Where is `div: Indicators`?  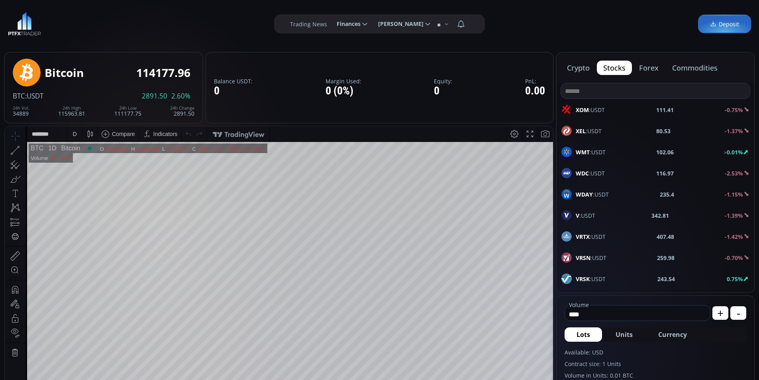
div: Indicators is located at coordinates (161, 8).